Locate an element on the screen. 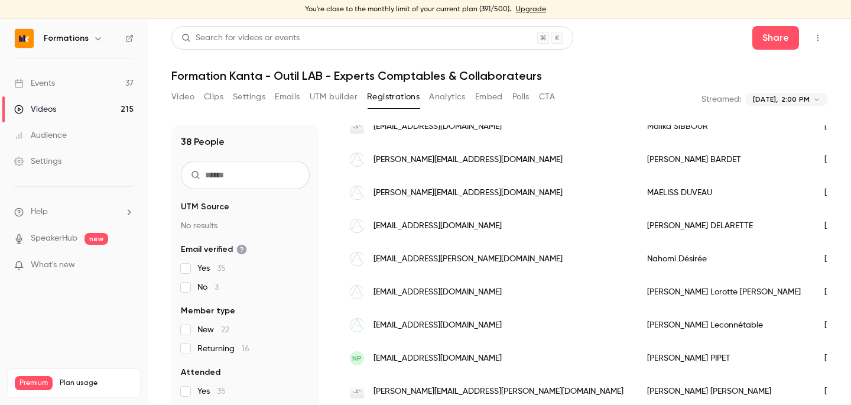  a: Upgrade is located at coordinates (531, 9).